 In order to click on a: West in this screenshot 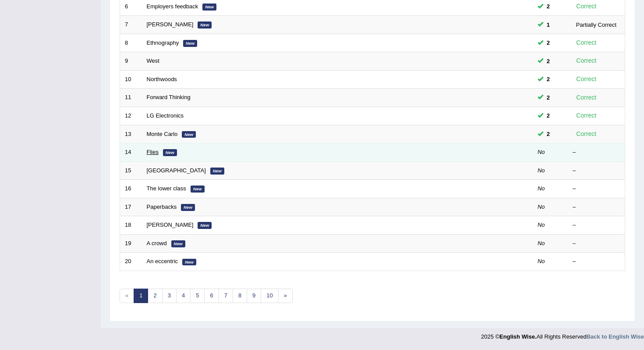, I will do `click(153, 60)`.